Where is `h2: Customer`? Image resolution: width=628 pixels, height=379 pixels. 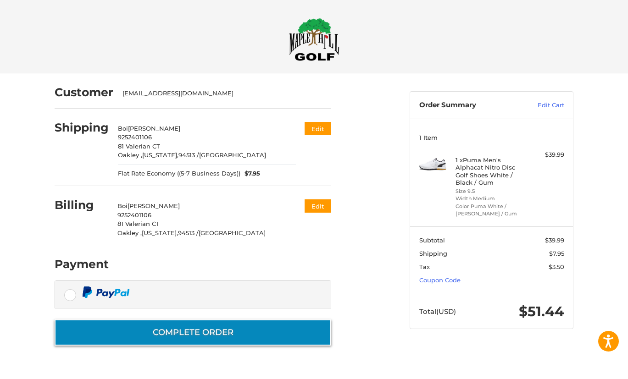
h2: Customer is located at coordinates (84, 92).